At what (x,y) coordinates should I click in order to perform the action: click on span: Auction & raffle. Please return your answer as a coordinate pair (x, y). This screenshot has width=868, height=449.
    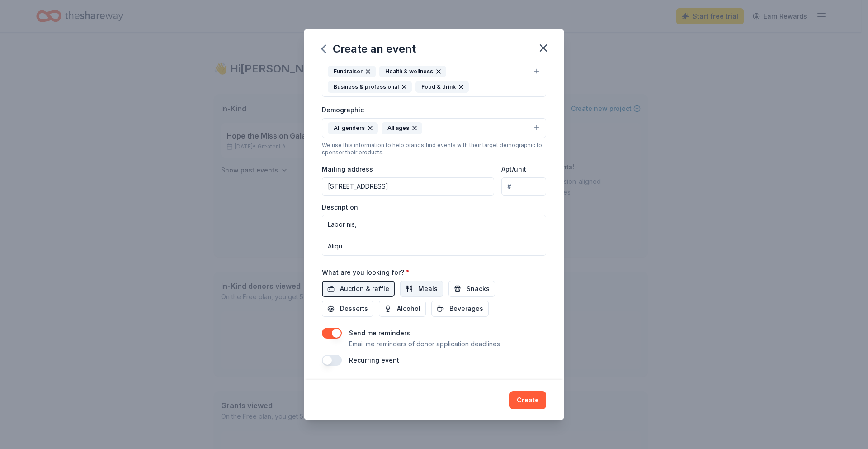
    Looking at the image, I should click on (364, 289).